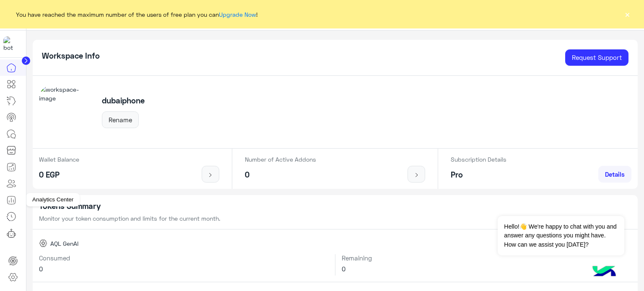  What do you see at coordinates (11, 44) in the screenshot?
I see `img: 1403182699927242` at bounding box center [11, 44].